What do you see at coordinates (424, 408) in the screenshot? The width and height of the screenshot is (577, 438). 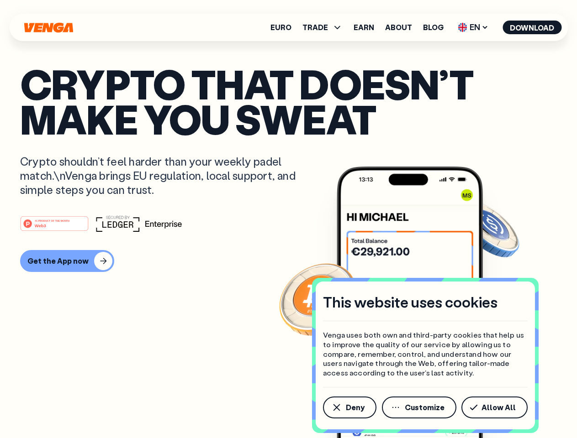 I see `span: Customize` at bounding box center [424, 408].